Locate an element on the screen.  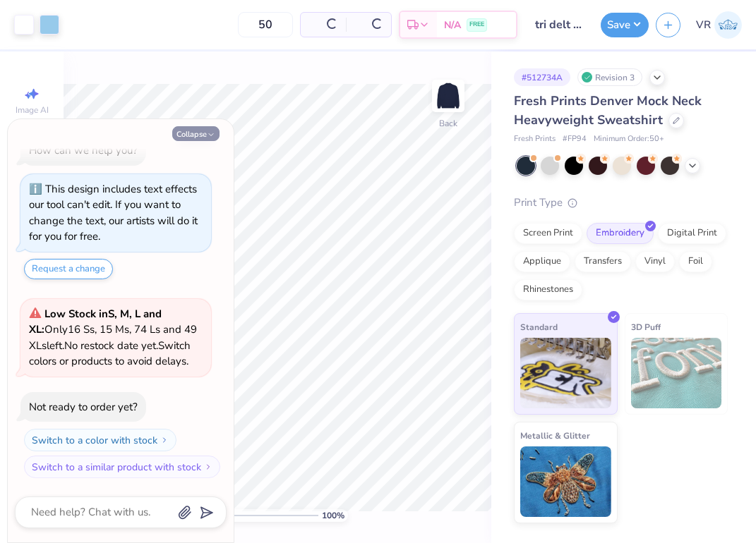
img: Val Rhey Lodueta is located at coordinates (728, 24).